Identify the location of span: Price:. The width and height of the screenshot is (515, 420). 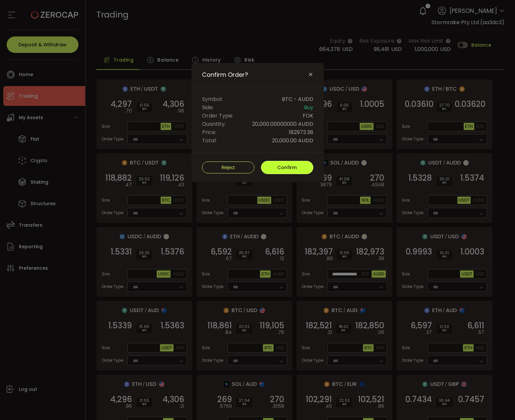
(209, 132).